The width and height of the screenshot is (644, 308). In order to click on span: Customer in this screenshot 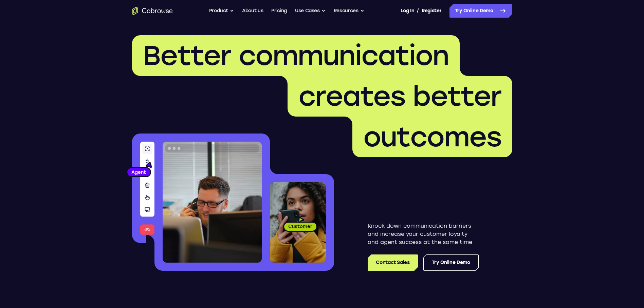, I will do `click(300, 226)`.